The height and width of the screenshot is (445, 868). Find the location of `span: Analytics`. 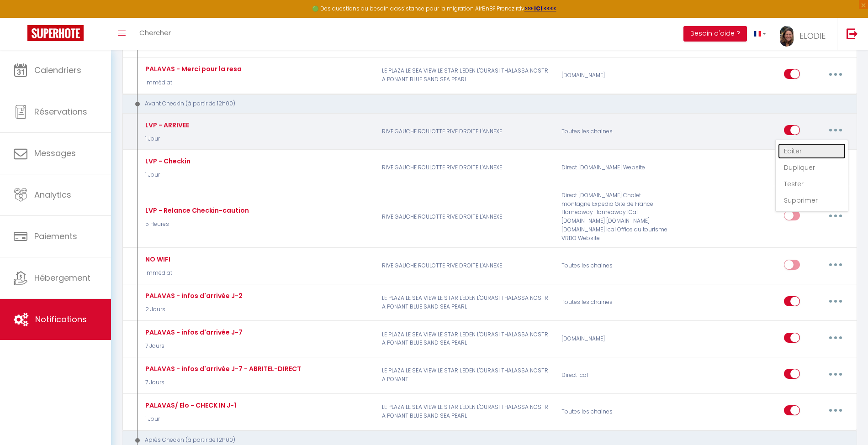

span: Analytics is located at coordinates (52, 195).